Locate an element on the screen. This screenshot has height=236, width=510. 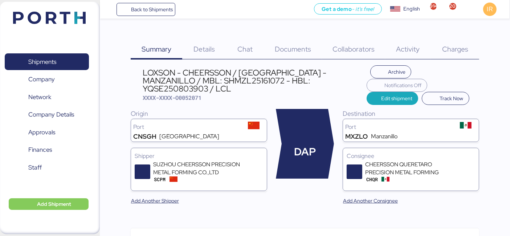
span: Edit shipment is located at coordinates (397, 98).